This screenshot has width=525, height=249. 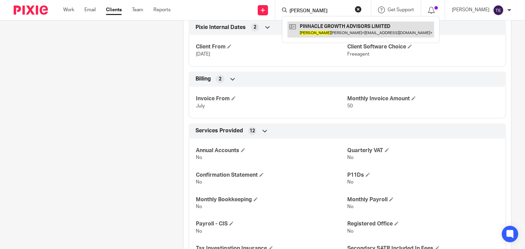 What do you see at coordinates (90, 10) in the screenshot?
I see `a: Email` at bounding box center [90, 10].